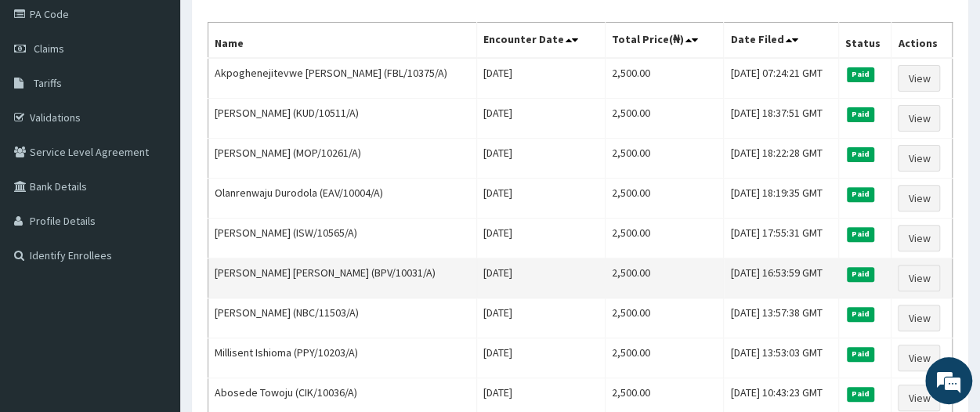 The image size is (980, 412). Describe the element at coordinates (664, 41) in the screenshot. I see `th: Total Price(₦)` at that location.